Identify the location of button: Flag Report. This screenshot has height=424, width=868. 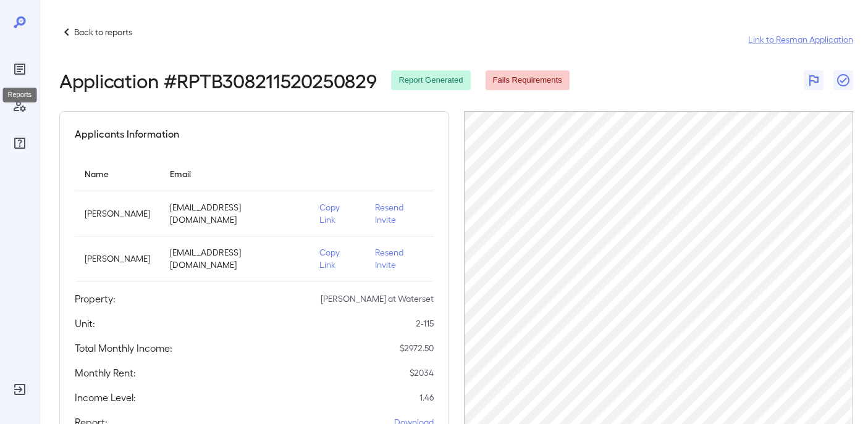
(814, 80).